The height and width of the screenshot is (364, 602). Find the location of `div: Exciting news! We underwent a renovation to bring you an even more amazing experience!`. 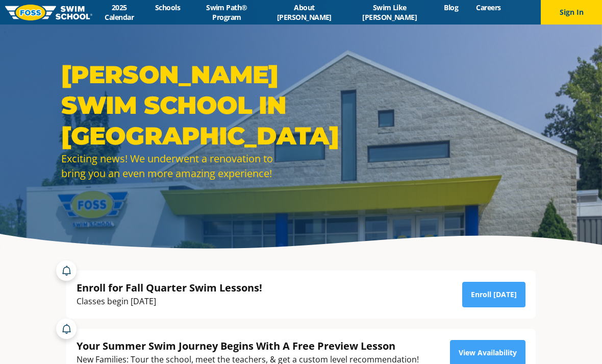

div: Exciting news! We underwent a renovation to bring you an even more amazing experience! is located at coordinates (179, 166).